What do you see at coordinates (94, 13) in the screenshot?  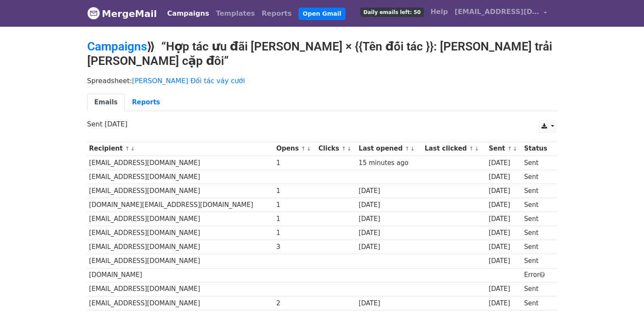 I see `img: MergeMail logo` at bounding box center [94, 13].